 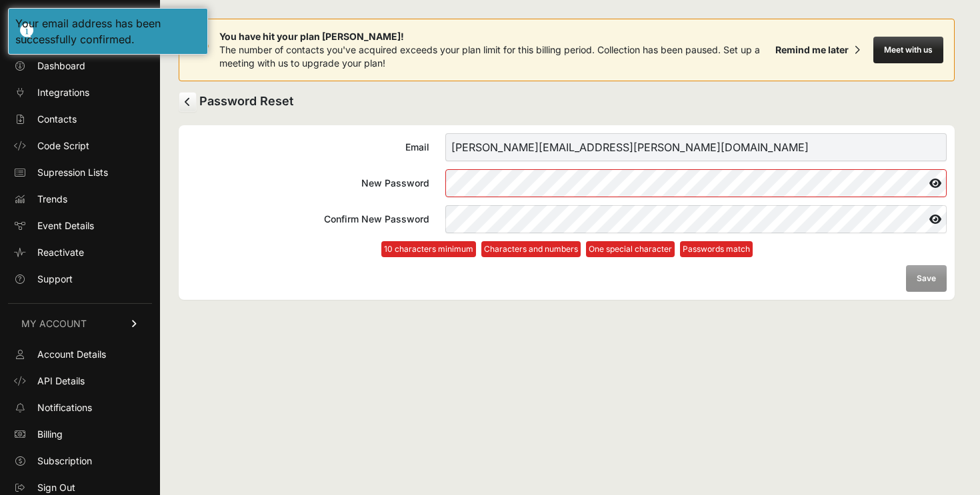 What do you see at coordinates (54, 324) in the screenshot?
I see `span: MY ACCOUNT` at bounding box center [54, 324].